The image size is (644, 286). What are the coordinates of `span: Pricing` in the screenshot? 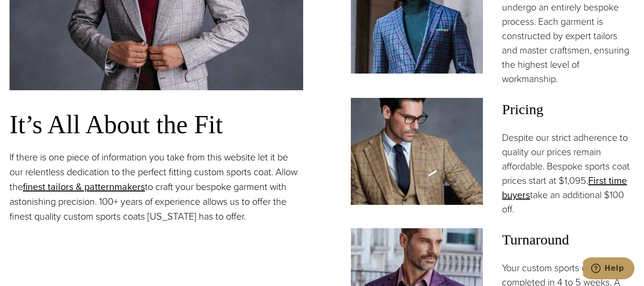 It's located at (569, 109).